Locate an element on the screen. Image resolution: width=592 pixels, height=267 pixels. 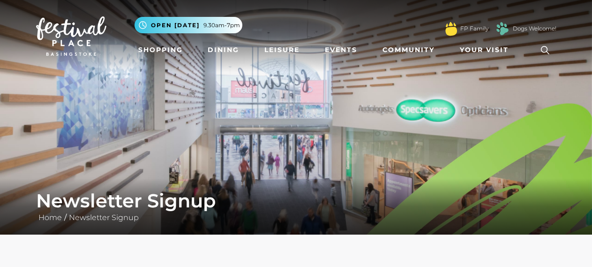
a: Your Visit is located at coordinates (487, 50).